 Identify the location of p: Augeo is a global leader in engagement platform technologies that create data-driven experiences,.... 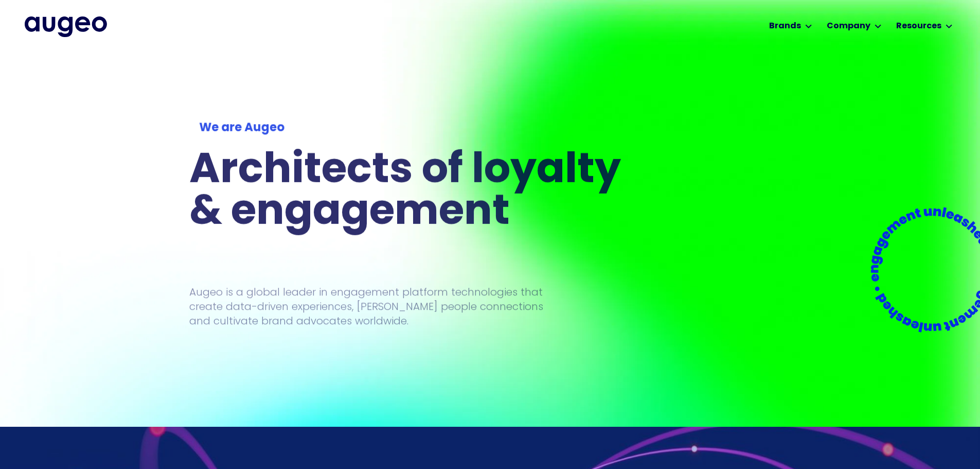
(367, 307).